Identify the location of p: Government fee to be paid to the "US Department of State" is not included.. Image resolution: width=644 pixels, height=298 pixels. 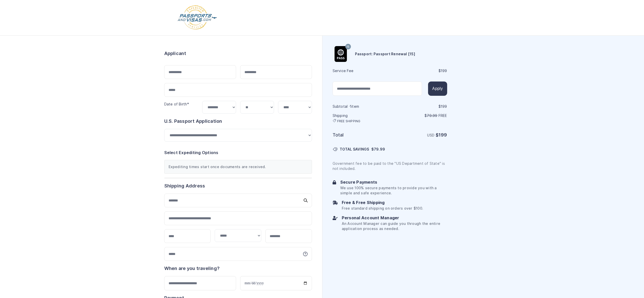
(390, 166).